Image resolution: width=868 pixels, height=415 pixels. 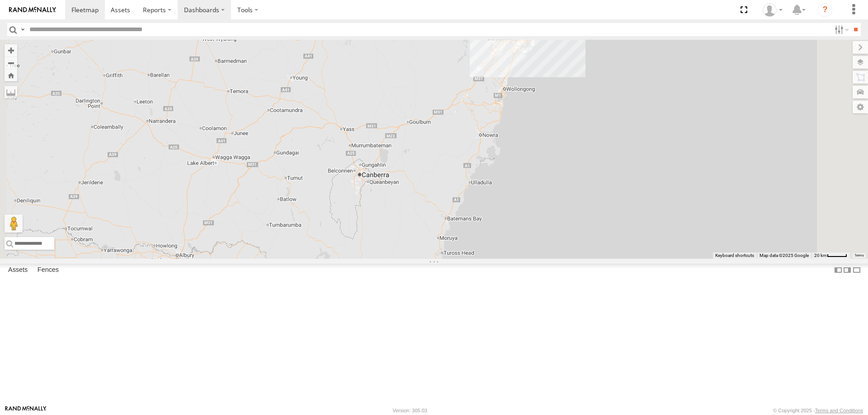 I want to click on label: Measure, so click(x=11, y=92).